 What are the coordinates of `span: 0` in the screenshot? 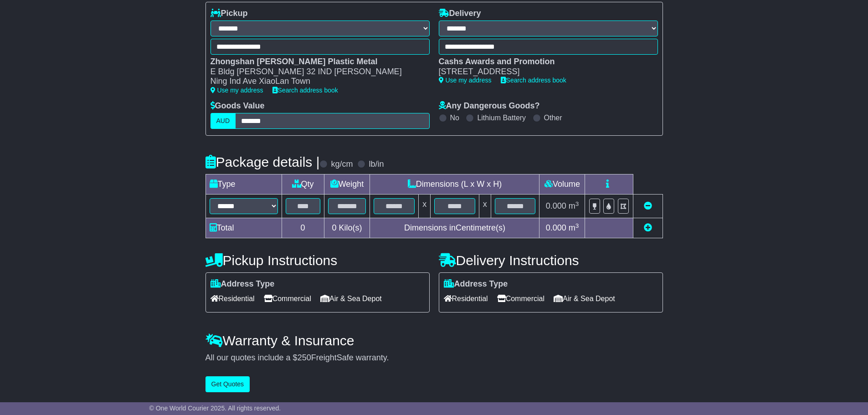 It's located at (334, 228).